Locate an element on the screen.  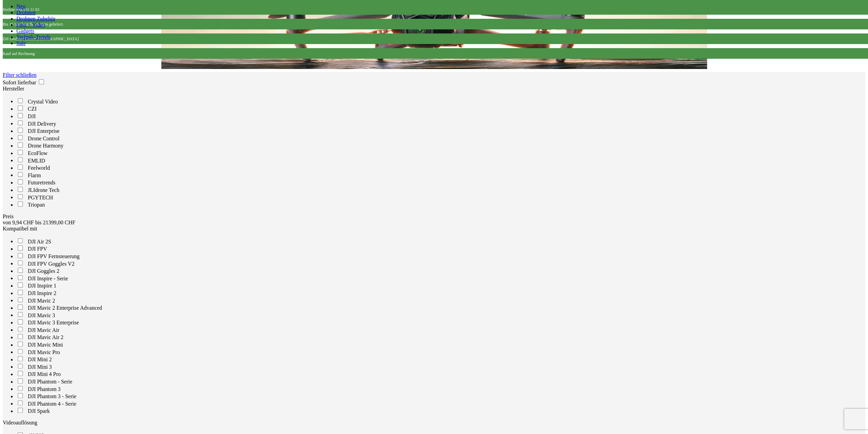
label: DJI Inspire 2 is located at coordinates (43, 293).